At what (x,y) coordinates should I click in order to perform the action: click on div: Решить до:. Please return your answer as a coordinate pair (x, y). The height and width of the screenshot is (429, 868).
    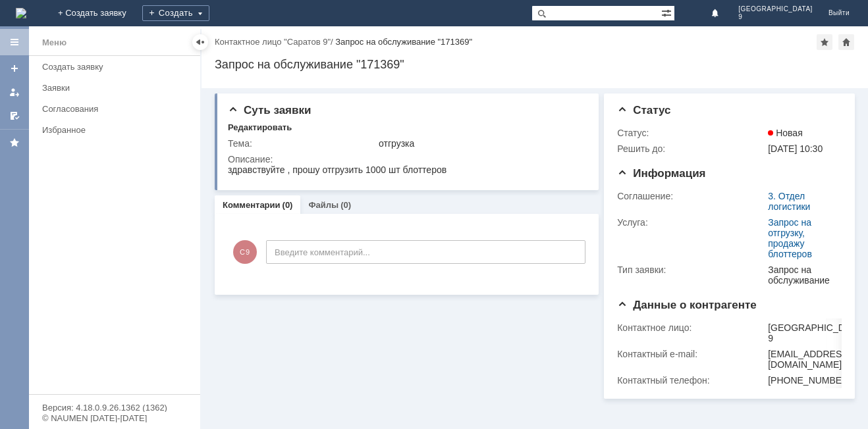
    Looking at the image, I should click on (690, 149).